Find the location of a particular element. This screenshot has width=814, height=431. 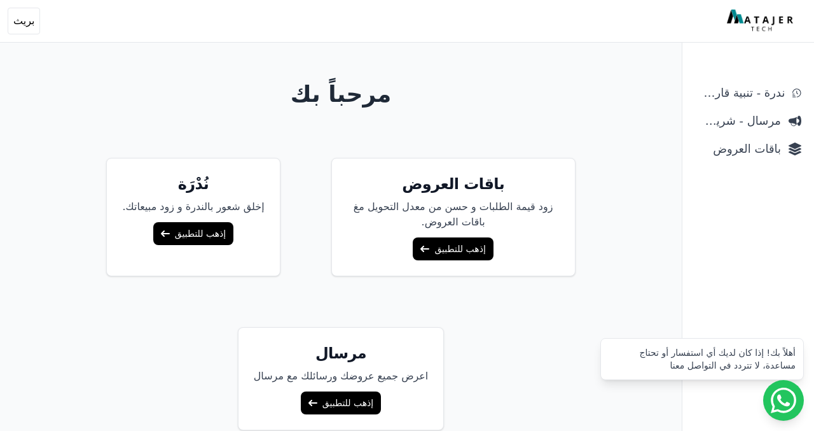

span: مرسال - شريط دعاية is located at coordinates (738, 121).